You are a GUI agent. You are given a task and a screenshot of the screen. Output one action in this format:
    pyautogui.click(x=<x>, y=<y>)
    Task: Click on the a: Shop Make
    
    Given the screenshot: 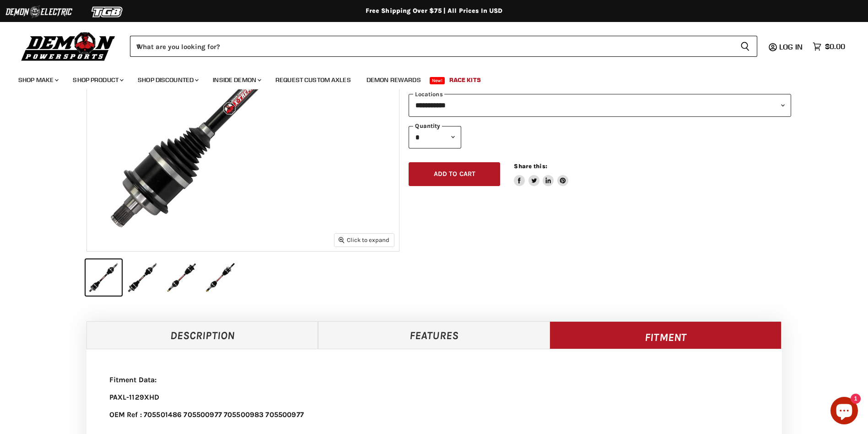 What is the action you would take?
    pyautogui.click(x=37, y=80)
    